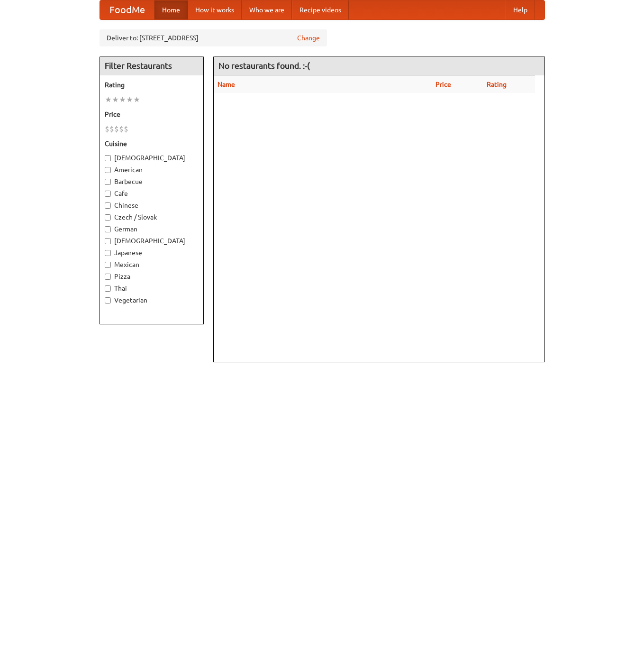  I want to click on input: Pizza, so click(108, 276).